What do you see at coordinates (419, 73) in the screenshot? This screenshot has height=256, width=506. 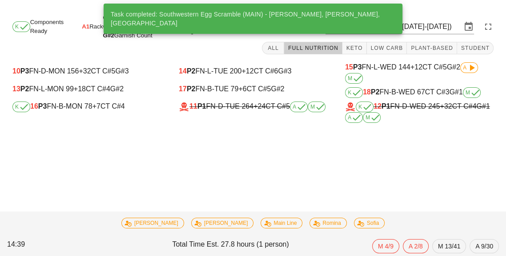 I see `div: FN-L-WED 144 CT C#5` at bounding box center [419, 73].